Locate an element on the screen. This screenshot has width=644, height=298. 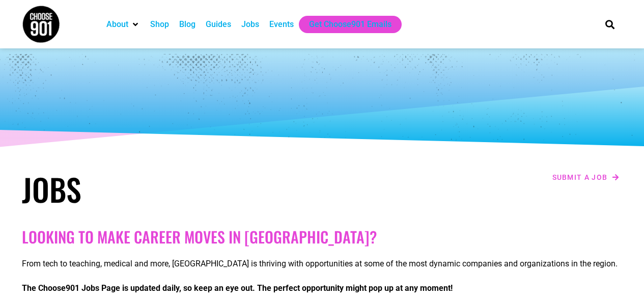
div: Get Choose901 Emails is located at coordinates (350, 24).